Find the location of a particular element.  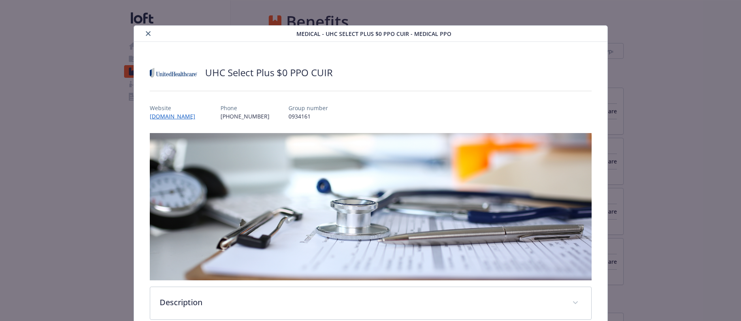

p: Website is located at coordinates (175, 108).